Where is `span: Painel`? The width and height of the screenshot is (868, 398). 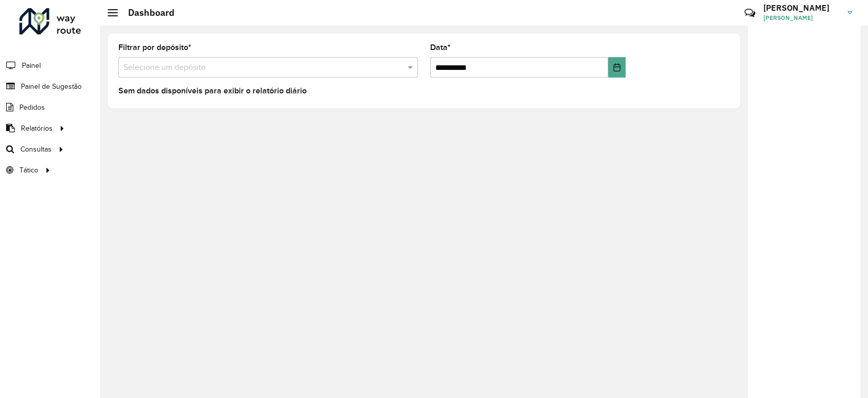
span: Painel is located at coordinates (31, 65).